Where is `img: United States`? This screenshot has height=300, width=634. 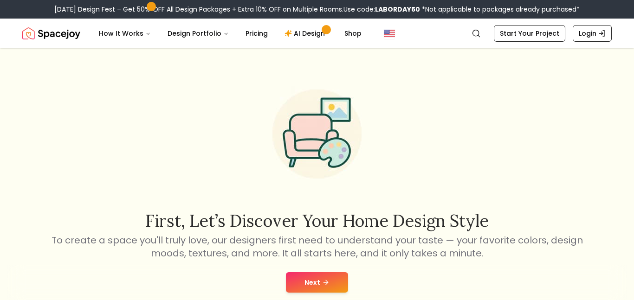
img: United States is located at coordinates (390, 33).